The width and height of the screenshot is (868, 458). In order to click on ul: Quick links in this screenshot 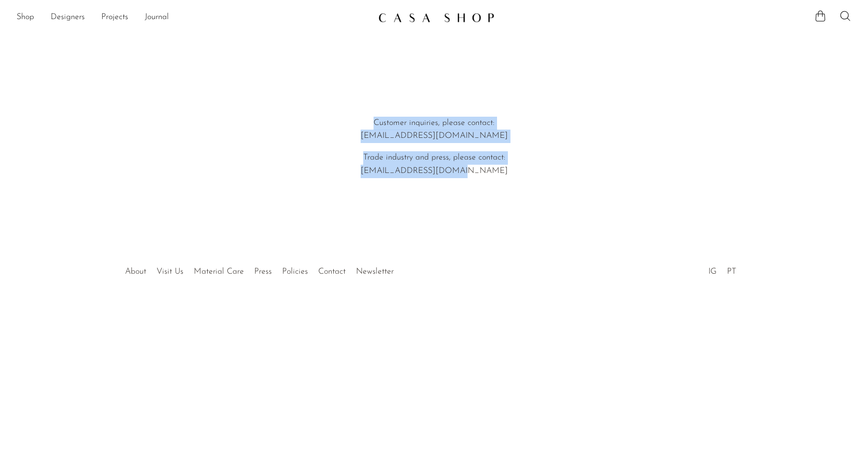, I will do `click(259, 269)`.